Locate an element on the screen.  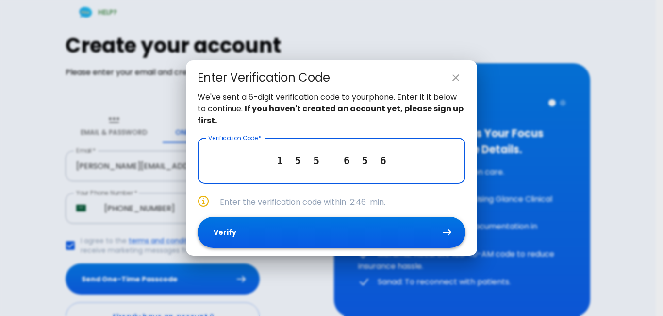
div: Enter Verification Code is located at coordinates (264, 78).